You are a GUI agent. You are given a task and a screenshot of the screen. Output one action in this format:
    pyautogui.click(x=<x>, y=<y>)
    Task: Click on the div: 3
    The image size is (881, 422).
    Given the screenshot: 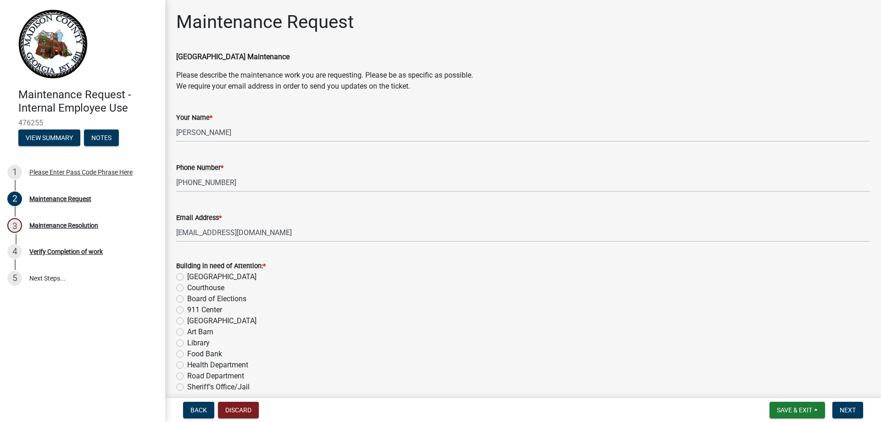 What is the action you would take?
    pyautogui.click(x=15, y=225)
    